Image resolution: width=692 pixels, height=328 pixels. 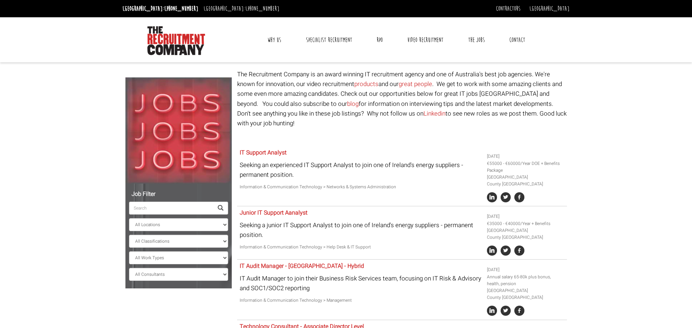 What do you see at coordinates (360, 301) in the screenshot?
I see `p: Information & Communication Technology > Management` at bounding box center [360, 301].